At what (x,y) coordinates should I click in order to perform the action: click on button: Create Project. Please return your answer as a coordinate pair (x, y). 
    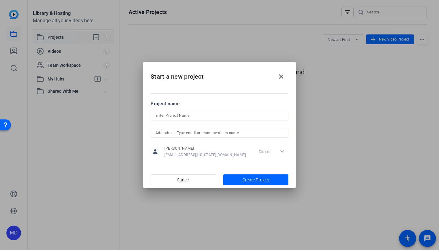
    Looking at the image, I should click on (256, 180).